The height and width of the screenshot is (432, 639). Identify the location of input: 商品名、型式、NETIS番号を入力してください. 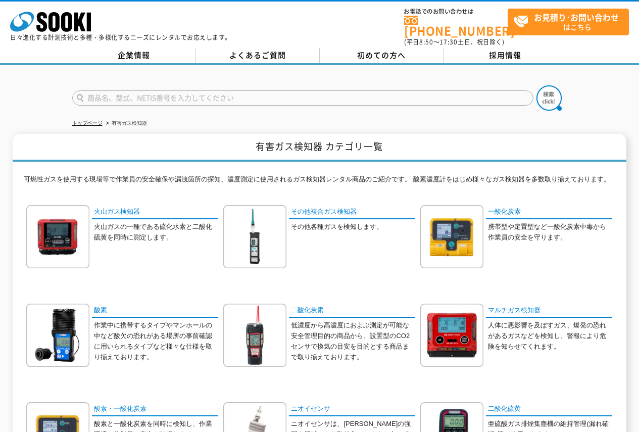
(302, 98).